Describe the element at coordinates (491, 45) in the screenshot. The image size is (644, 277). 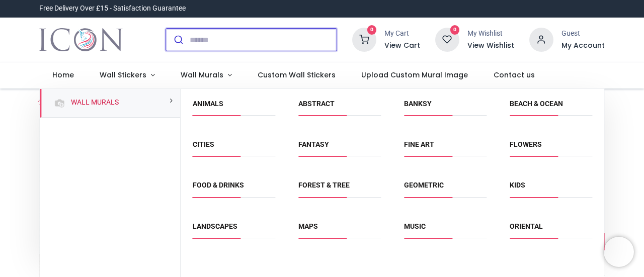
I see `h6: View Wishlist` at that location.